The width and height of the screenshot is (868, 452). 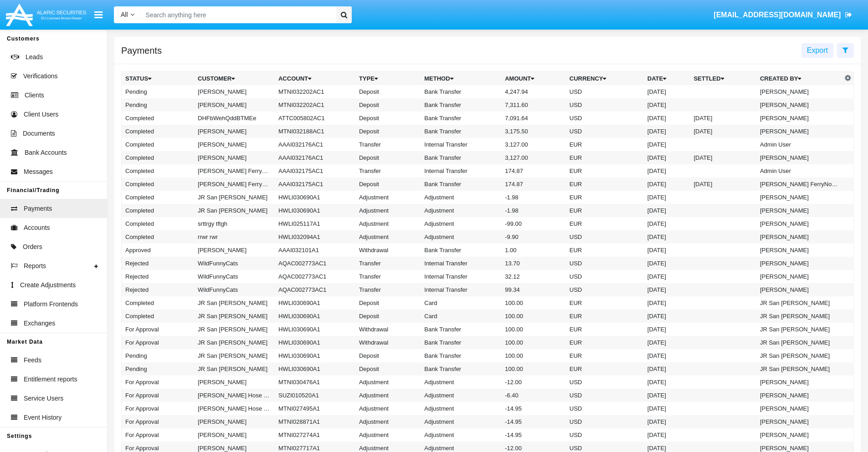 What do you see at coordinates (388, 250) in the screenshot?
I see `td: Withdrawal` at bounding box center [388, 250].